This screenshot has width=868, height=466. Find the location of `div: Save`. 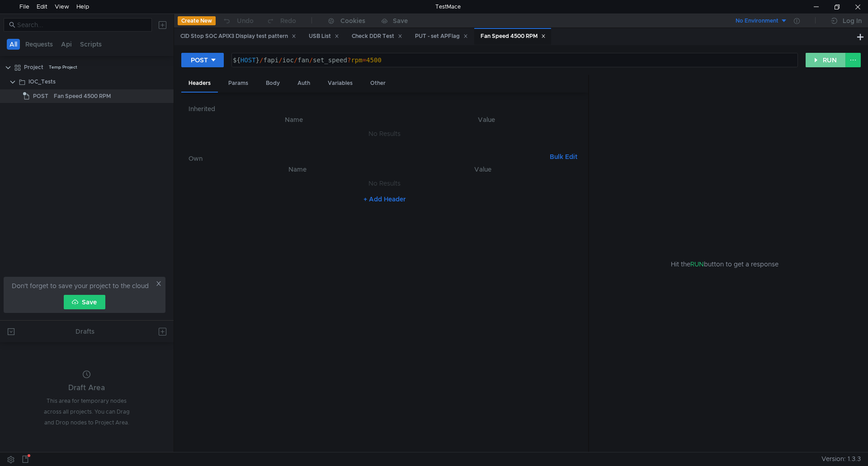

div: Save is located at coordinates (400, 21).